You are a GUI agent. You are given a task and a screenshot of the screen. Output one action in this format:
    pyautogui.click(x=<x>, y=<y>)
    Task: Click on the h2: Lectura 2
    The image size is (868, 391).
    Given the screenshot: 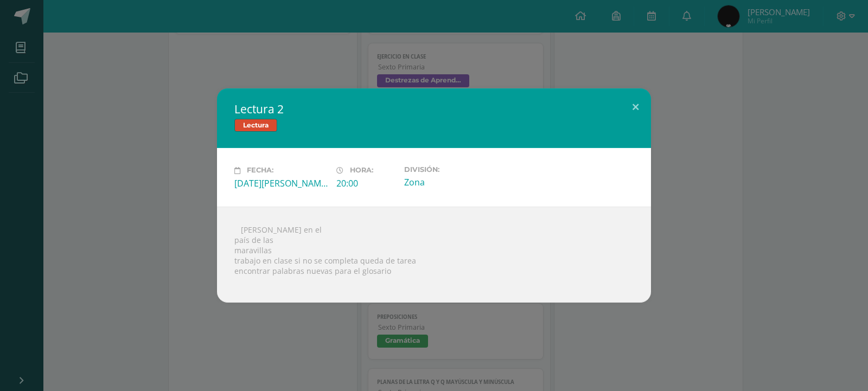 What is the action you would take?
    pyautogui.click(x=434, y=109)
    